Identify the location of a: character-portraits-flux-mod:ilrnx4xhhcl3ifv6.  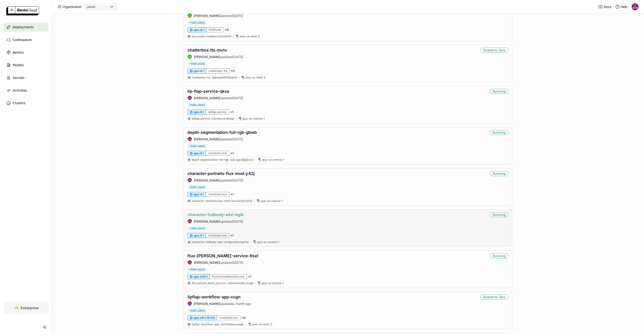
(222, 201).